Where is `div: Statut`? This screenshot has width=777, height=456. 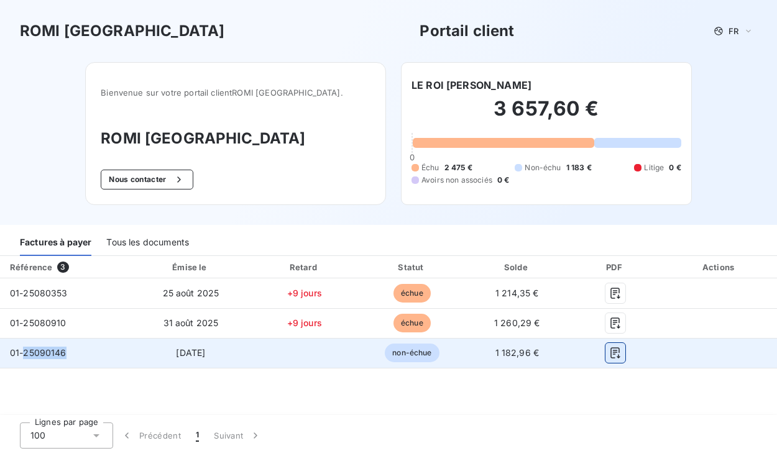 div: Statut is located at coordinates (412, 267).